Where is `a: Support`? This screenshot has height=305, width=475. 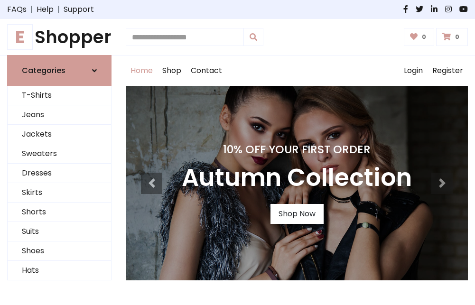
a: Support is located at coordinates (79, 9).